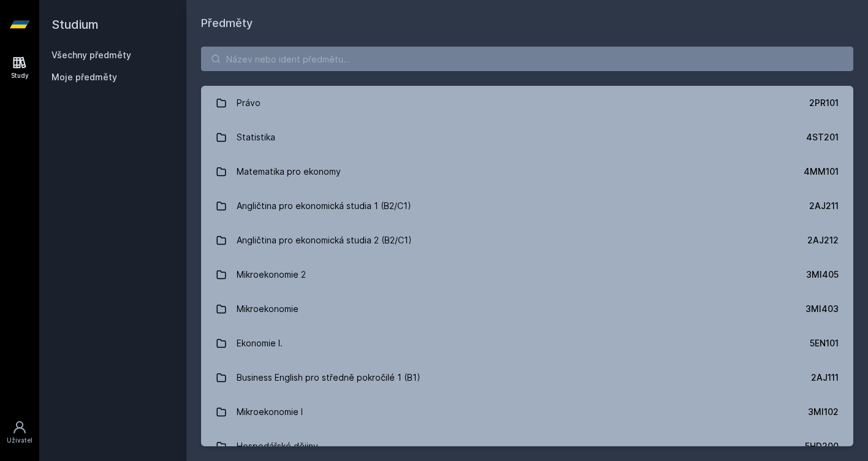  I want to click on a: Study, so click(19, 67).